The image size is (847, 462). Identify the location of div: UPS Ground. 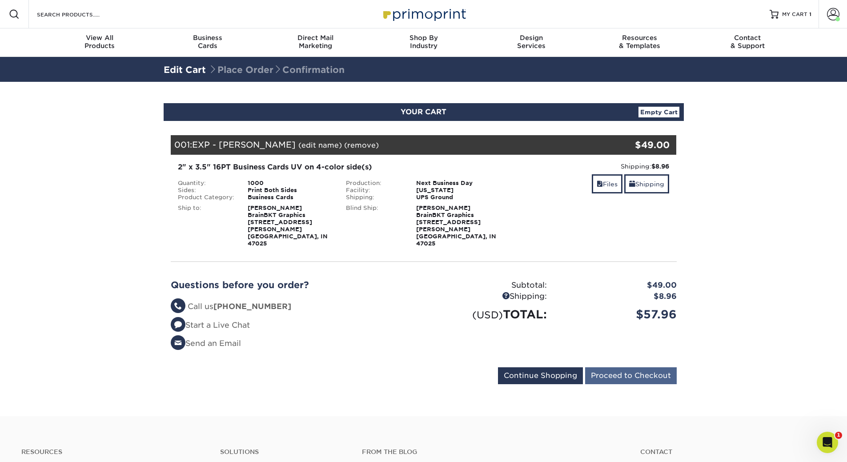
(458, 197).